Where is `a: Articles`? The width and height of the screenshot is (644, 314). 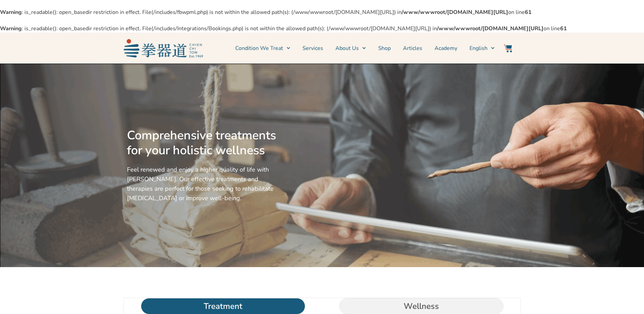
a: Articles is located at coordinates (413, 49).